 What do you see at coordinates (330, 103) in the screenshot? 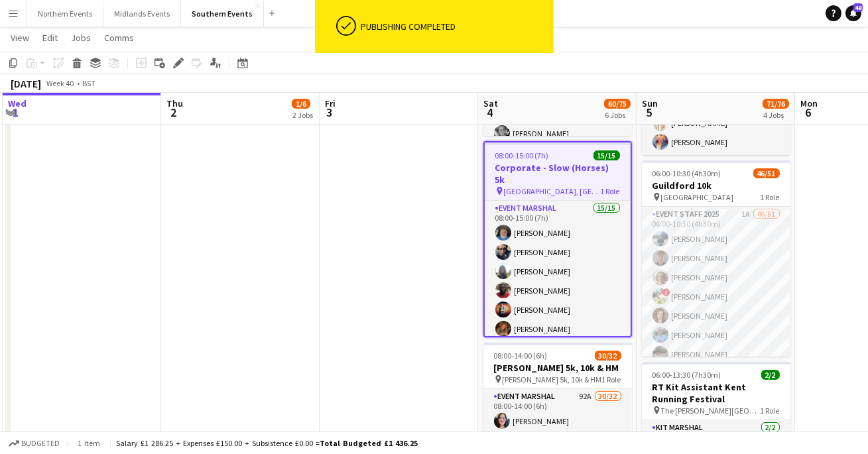
I see `span: Fri` at bounding box center [330, 103].